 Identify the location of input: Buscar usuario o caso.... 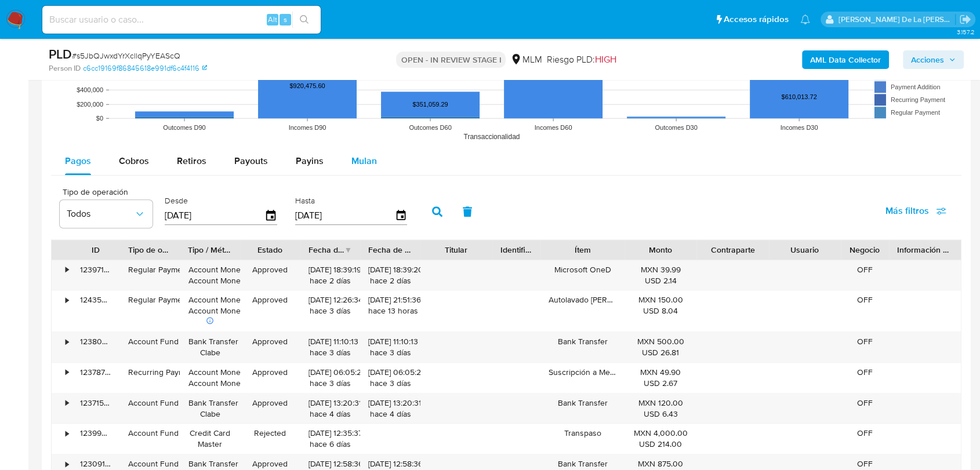
(182, 20).